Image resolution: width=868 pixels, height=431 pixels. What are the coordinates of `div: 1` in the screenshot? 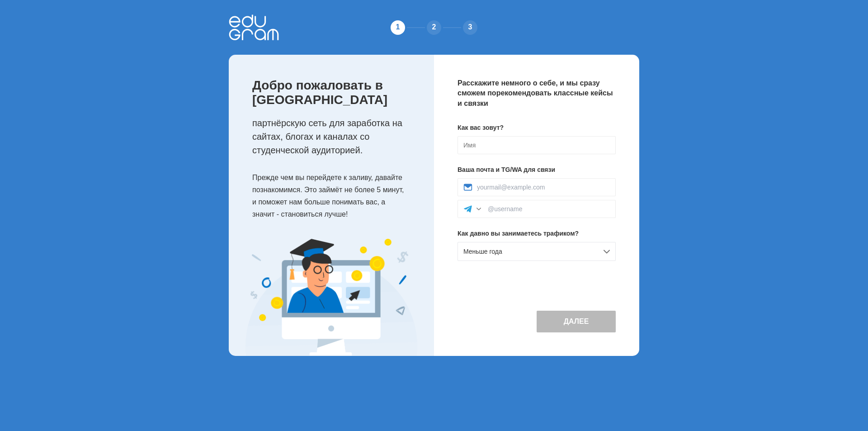 It's located at (398, 28).